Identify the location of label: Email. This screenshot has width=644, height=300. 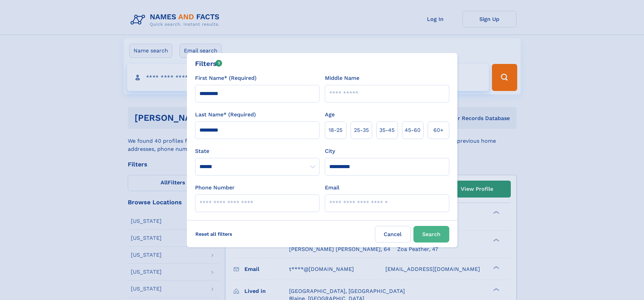
(332, 188).